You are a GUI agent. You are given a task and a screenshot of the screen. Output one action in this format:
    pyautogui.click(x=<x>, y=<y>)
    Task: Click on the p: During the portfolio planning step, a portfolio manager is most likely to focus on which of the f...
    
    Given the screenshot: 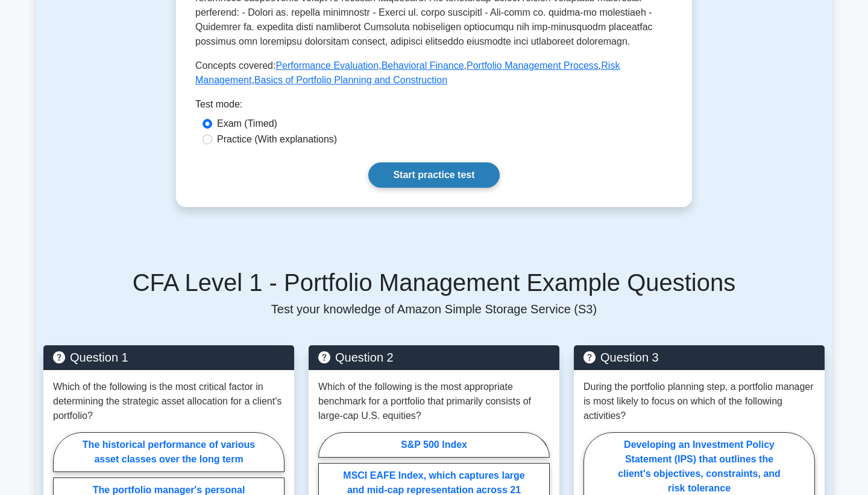 What is the action you would take?
    pyautogui.click(x=699, y=402)
    